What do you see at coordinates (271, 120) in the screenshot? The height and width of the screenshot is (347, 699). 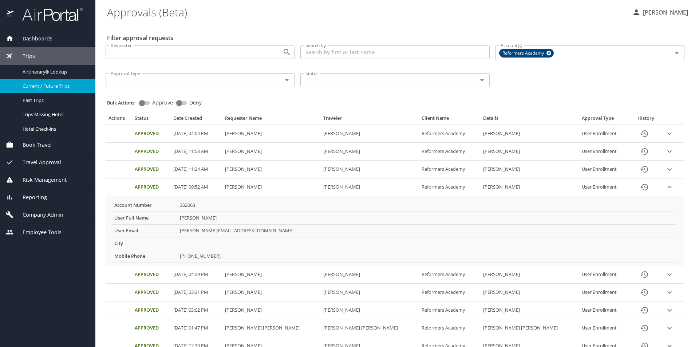 I see `th: Requester Name` at bounding box center [271, 120].